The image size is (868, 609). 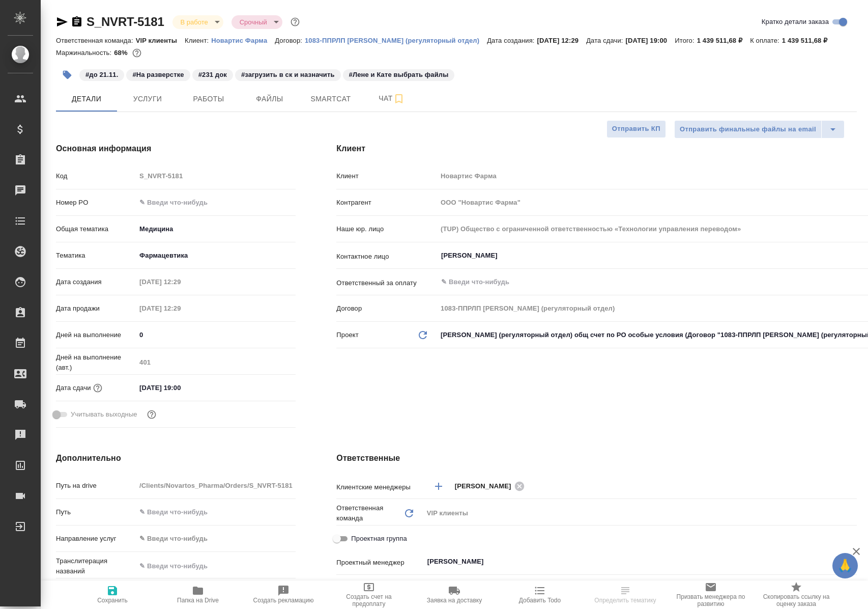 I want to click on p: Проект, so click(x=347, y=335).